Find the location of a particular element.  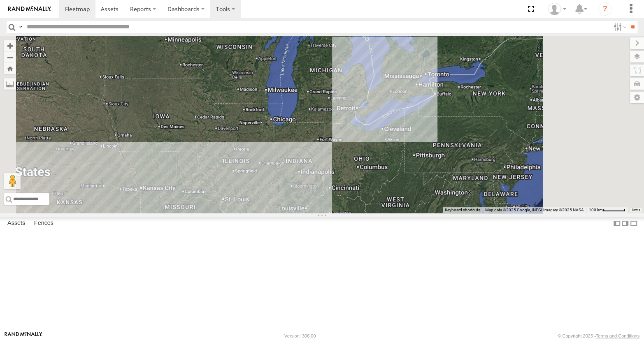

div: Version: 306.00 is located at coordinates (300, 336).